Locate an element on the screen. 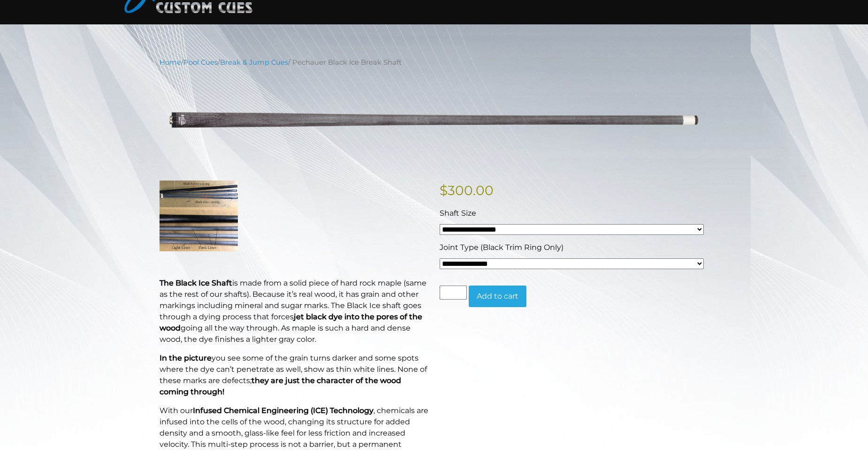  button: Add to cart is located at coordinates (498, 296).